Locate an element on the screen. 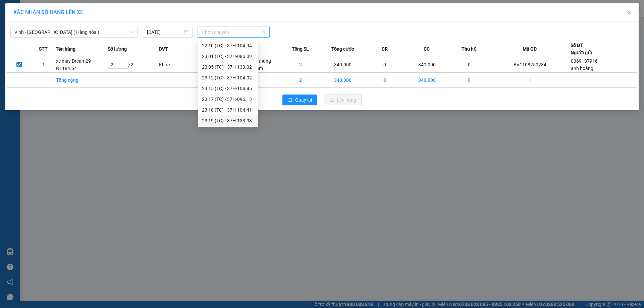 The width and height of the screenshot is (644, 308). div: 23:18 (TC) - 37H-104.41 is located at coordinates (228, 110).